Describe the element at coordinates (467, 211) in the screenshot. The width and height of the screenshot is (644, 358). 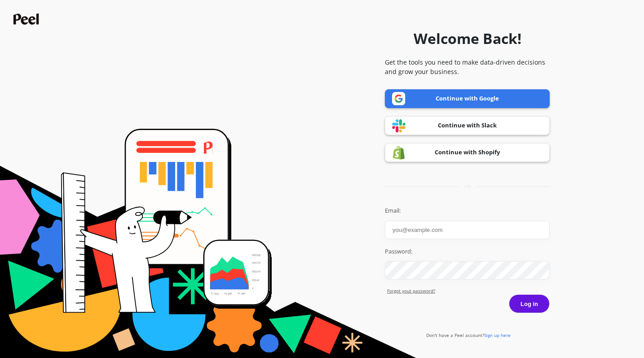
I see `label: Email:` at that location.